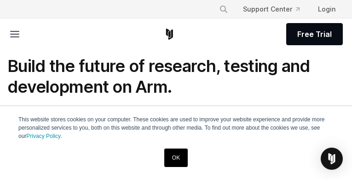  Describe the element at coordinates (176, 157) in the screenshot. I see `a: OK` at that location.